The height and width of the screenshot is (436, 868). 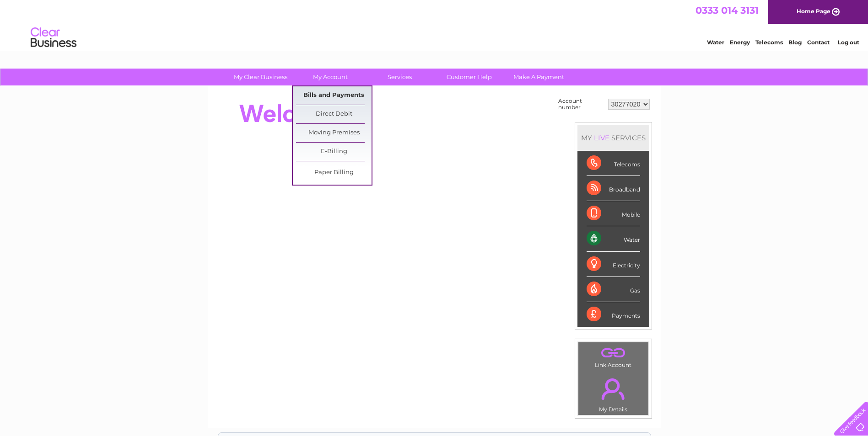 What do you see at coordinates (726, 10) in the screenshot?
I see `span: 0333 014 3131` at bounding box center [726, 10].